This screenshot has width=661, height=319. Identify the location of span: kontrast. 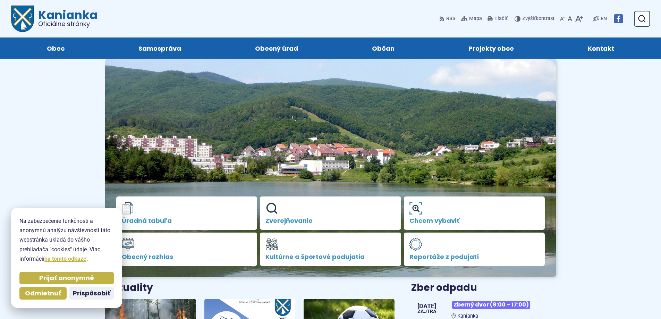
(538, 19).